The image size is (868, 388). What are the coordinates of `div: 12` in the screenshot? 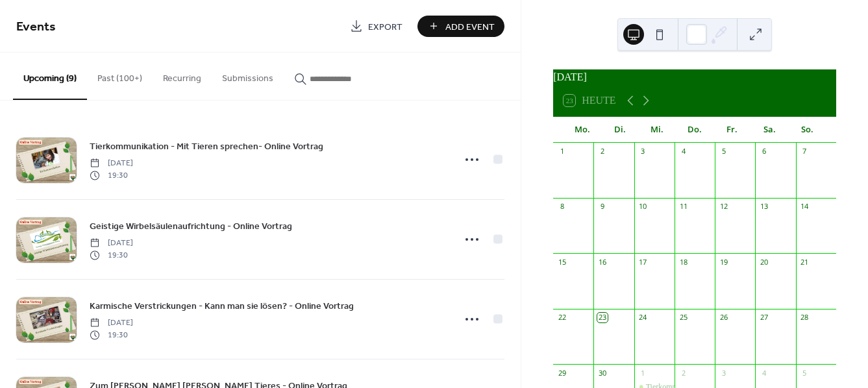 It's located at (723, 207).